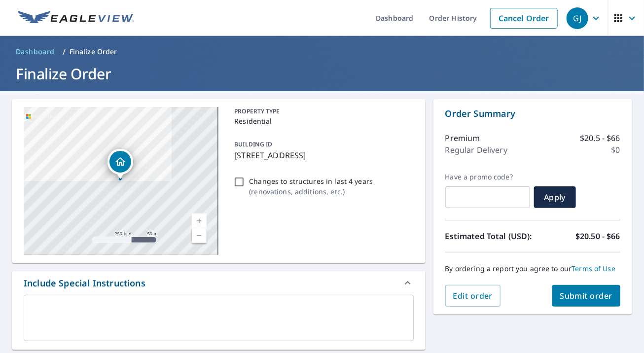 This screenshot has height=353, width=644. What do you see at coordinates (586, 296) in the screenshot?
I see `button: Submit order` at bounding box center [586, 296].